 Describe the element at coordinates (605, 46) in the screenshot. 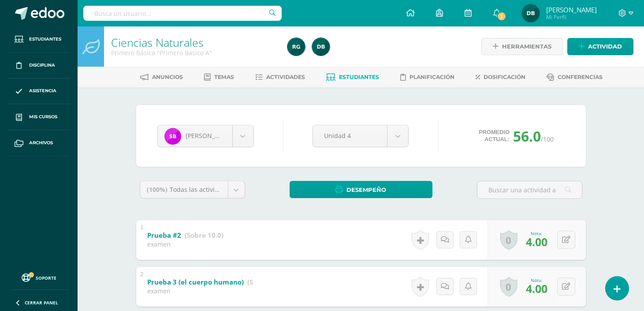

I see `span: Actividad` at that location.